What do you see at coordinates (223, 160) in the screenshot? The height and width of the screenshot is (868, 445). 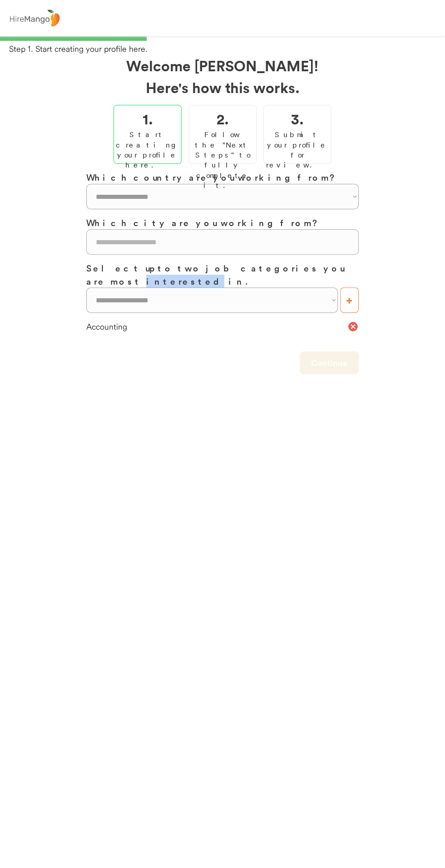 I see `div: Follow the "Next Steps" to fully complete it.` at bounding box center [223, 160].